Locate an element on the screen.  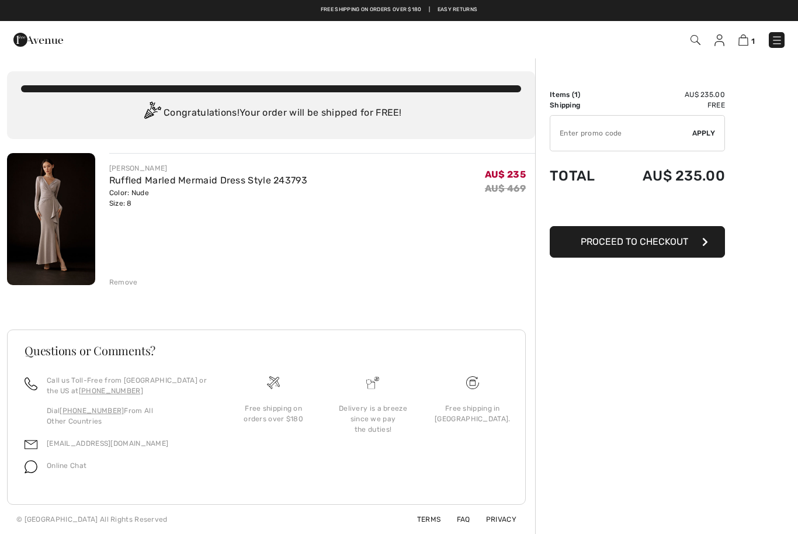
a: 1ère Avenue is located at coordinates (38, 39).